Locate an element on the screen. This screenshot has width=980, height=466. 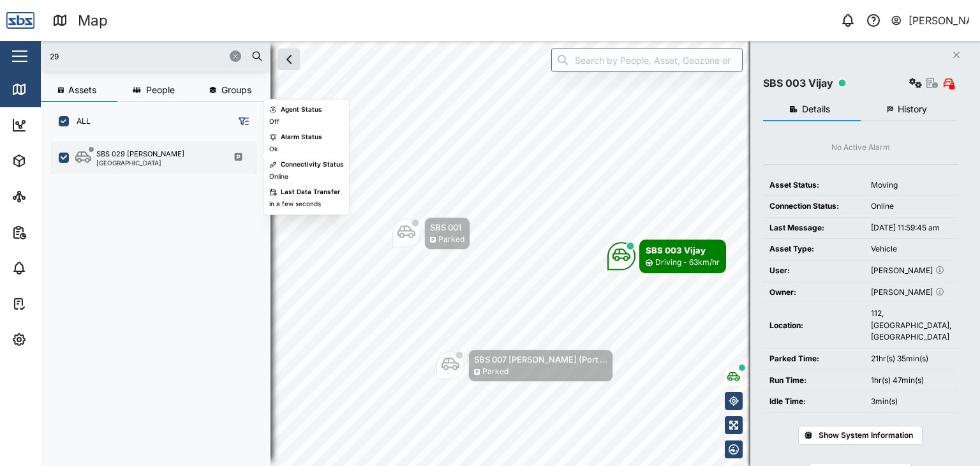
div: Sites is located at coordinates (48, 196).